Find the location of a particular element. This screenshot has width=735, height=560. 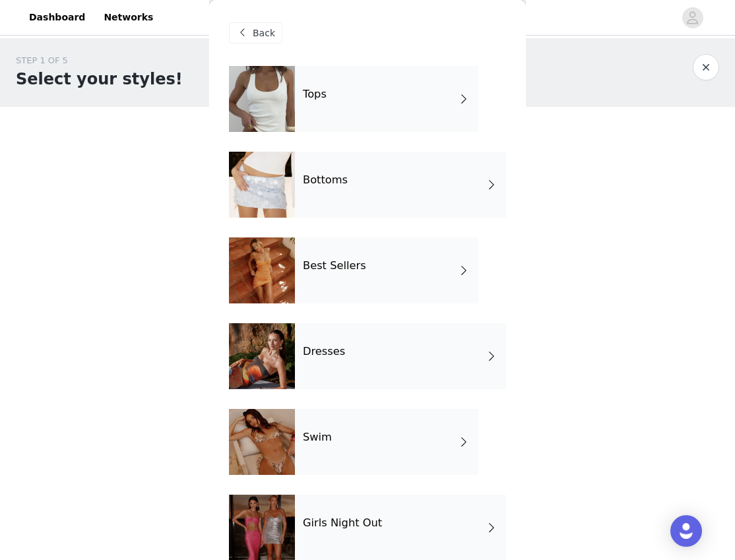

h4: Best Sellers is located at coordinates (334, 266).